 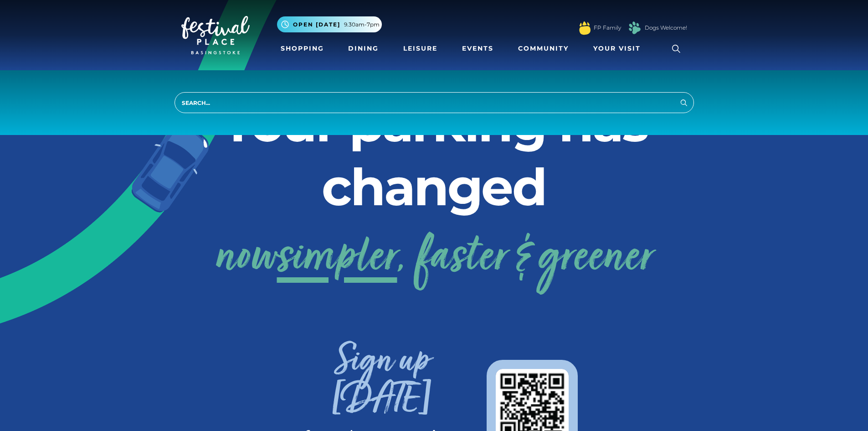 I want to click on a: Shopping, so click(x=302, y=48).